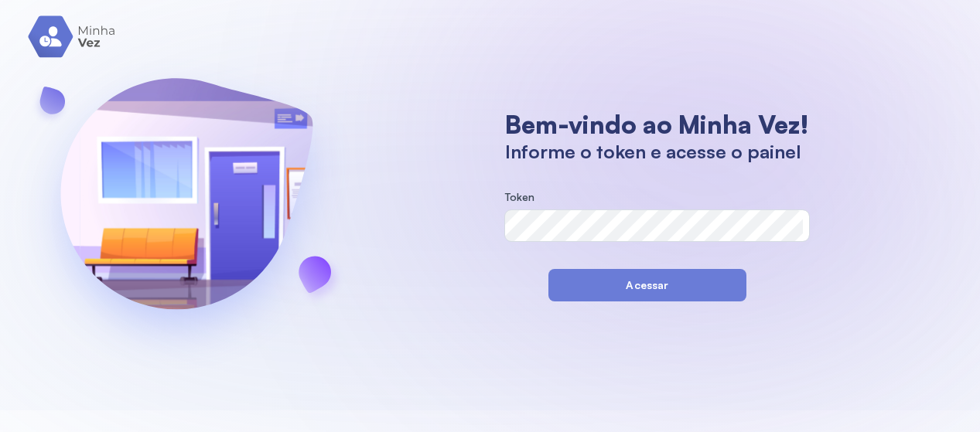 The height and width of the screenshot is (432, 980). What do you see at coordinates (72, 36) in the screenshot?
I see `img: logo.svg` at bounding box center [72, 36].